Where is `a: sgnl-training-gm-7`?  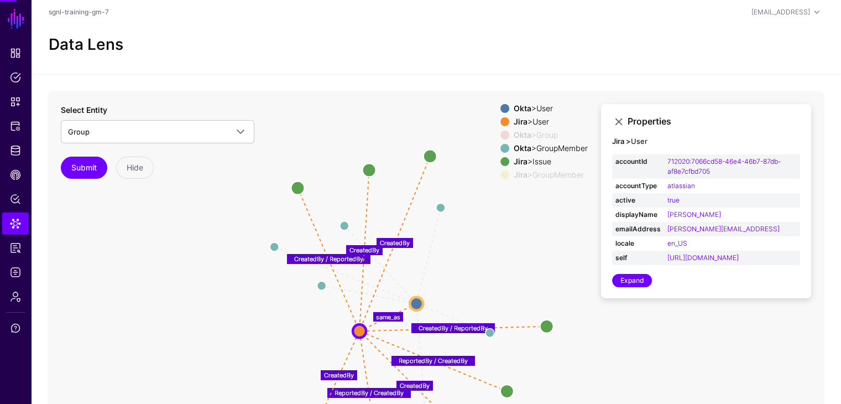
a: sgnl-training-gm-7 is located at coordinates (79, 12).